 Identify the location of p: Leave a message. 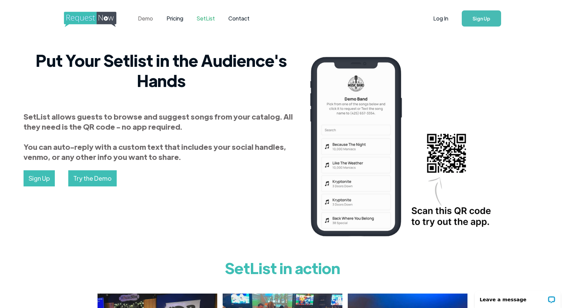
(43, 13).